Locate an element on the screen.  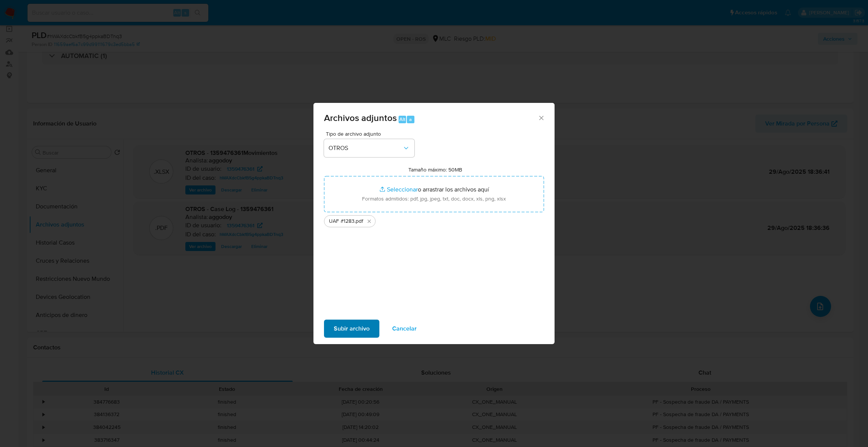
span: UAF #1283 is located at coordinates (341, 221).